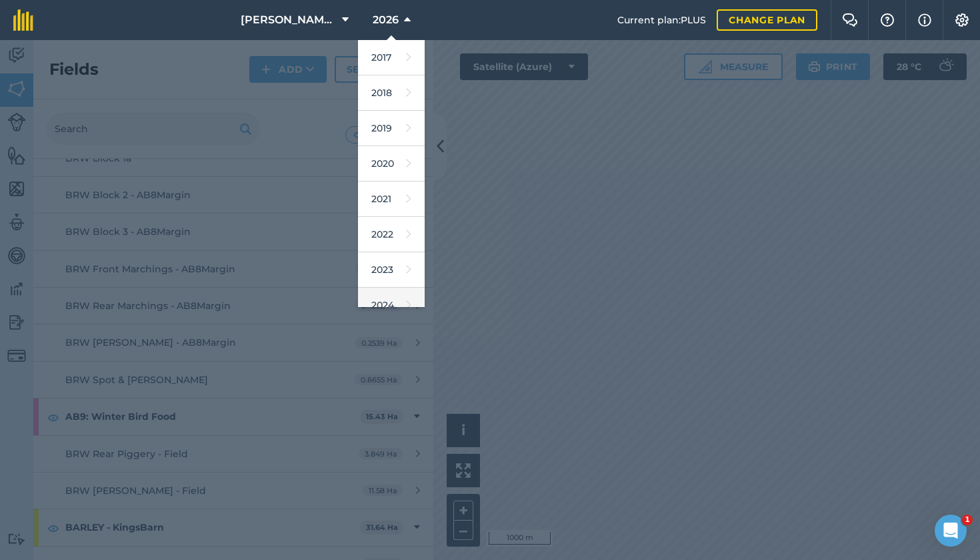  Describe the element at coordinates (391, 198) in the screenshot. I see `a: 2021` at that location.